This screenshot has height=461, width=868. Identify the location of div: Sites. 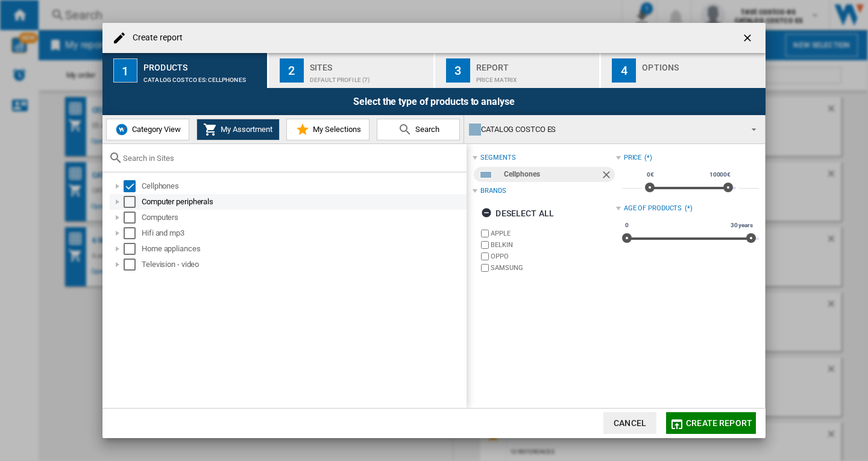
(369, 63).